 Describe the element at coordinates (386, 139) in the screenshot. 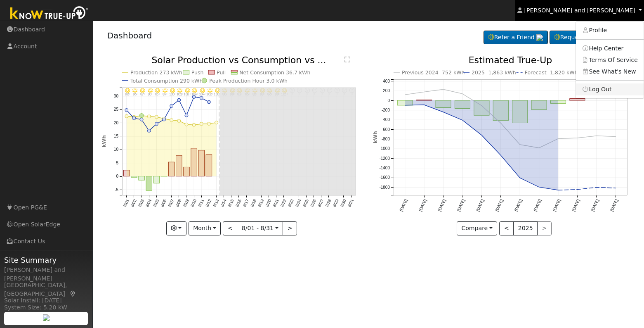

I see `text: -800` at that location.